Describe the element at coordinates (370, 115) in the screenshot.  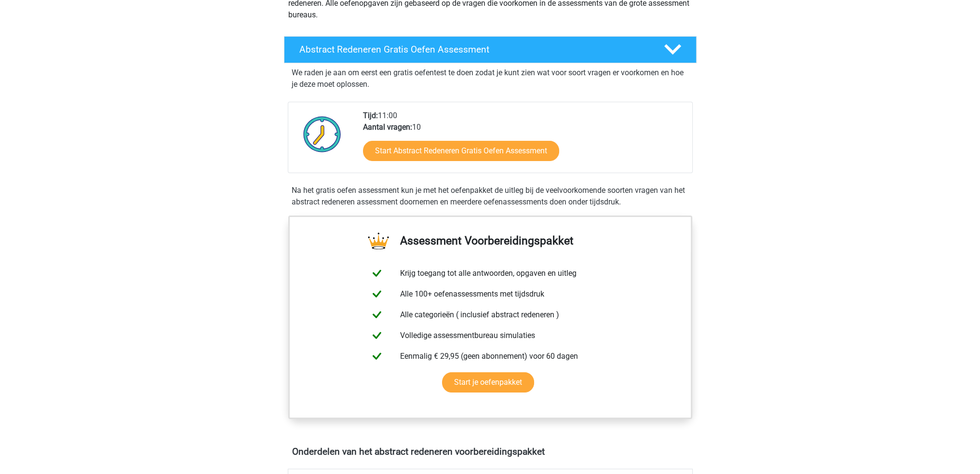
I see `b: Tijd:` at that location.